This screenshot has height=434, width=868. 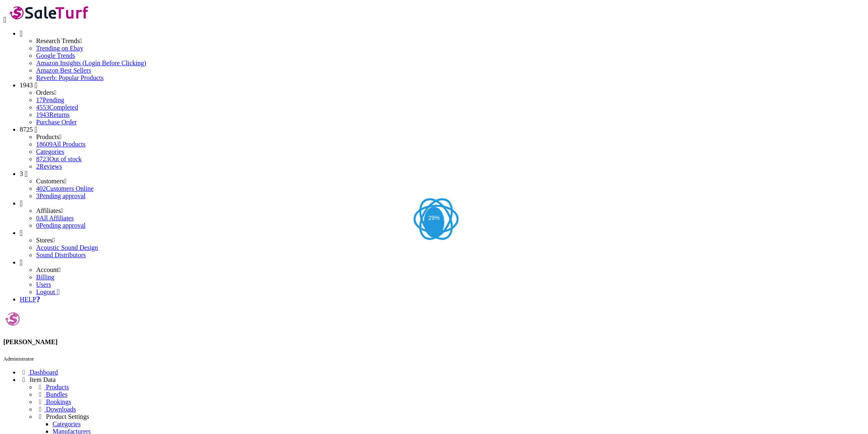 What do you see at coordinates (60, 144) in the screenshot?
I see `a: 18609All Products` at bounding box center [60, 144].